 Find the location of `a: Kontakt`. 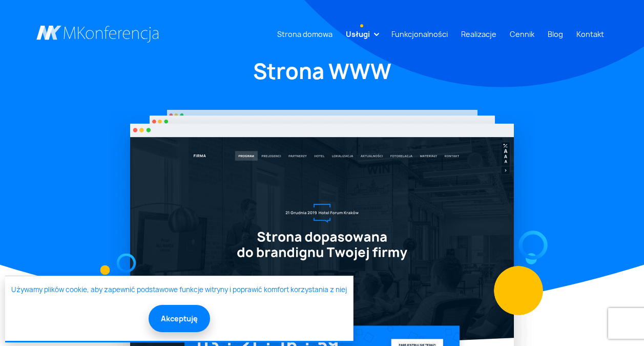

a: Kontakt is located at coordinates (590, 33).